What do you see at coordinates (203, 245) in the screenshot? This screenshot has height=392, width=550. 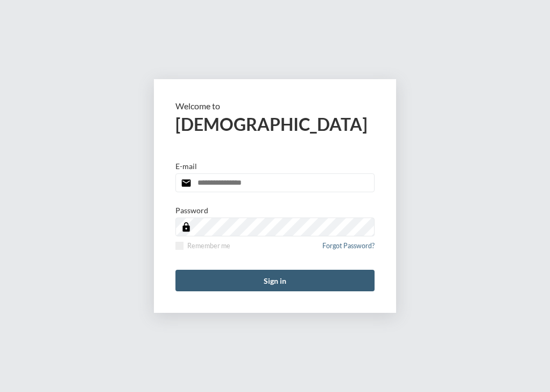 I see `label: Remember me` at bounding box center [203, 245].